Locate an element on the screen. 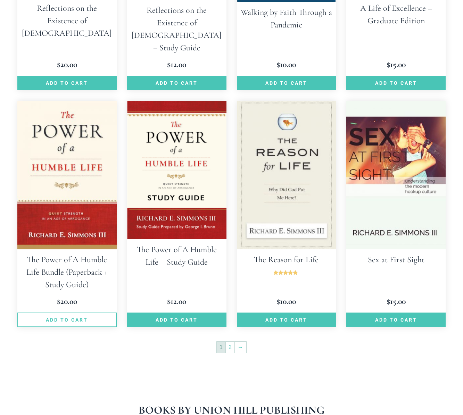  h2: The Reason for Life is located at coordinates (287, 260).